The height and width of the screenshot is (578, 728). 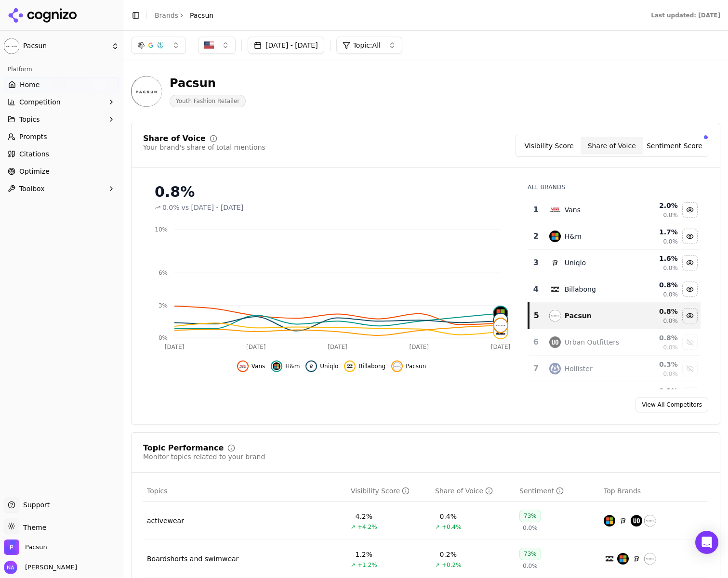 What do you see at coordinates (61, 172) in the screenshot?
I see `a: Optimize` at bounding box center [61, 172].